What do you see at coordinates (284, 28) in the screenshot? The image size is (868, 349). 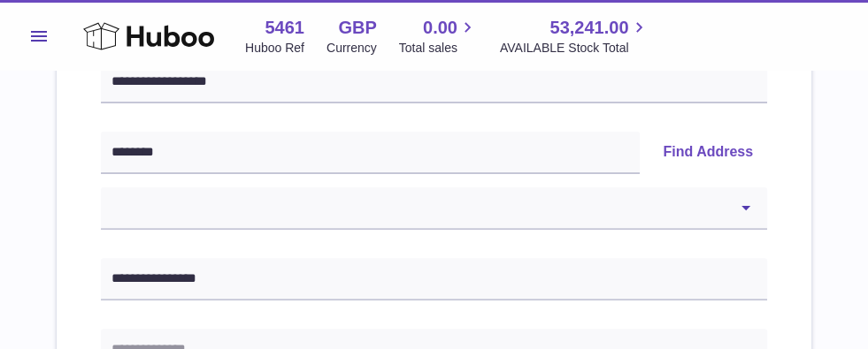 I see `strong: 5461` at bounding box center [284, 28].